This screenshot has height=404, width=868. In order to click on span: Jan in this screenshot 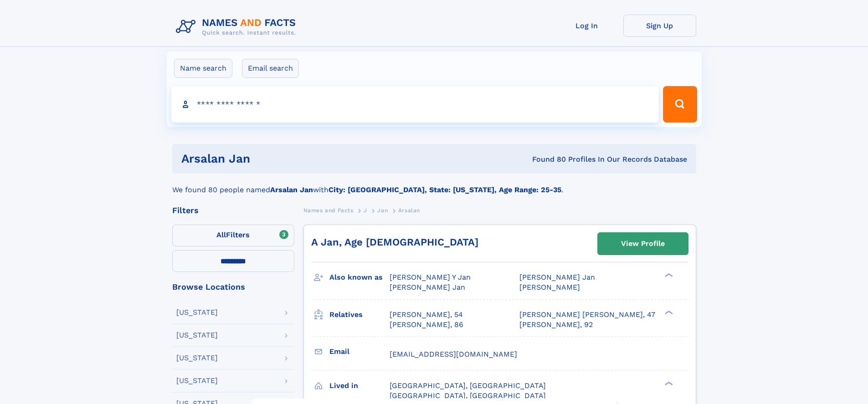, I will do `click(382, 210)`.